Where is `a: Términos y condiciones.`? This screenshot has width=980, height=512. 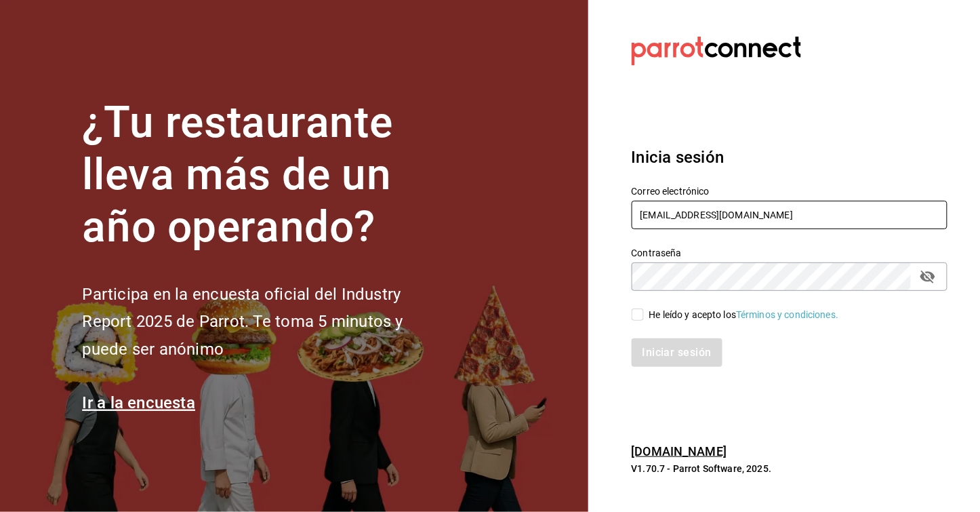 a: Términos y condiciones. is located at coordinates (787, 314).